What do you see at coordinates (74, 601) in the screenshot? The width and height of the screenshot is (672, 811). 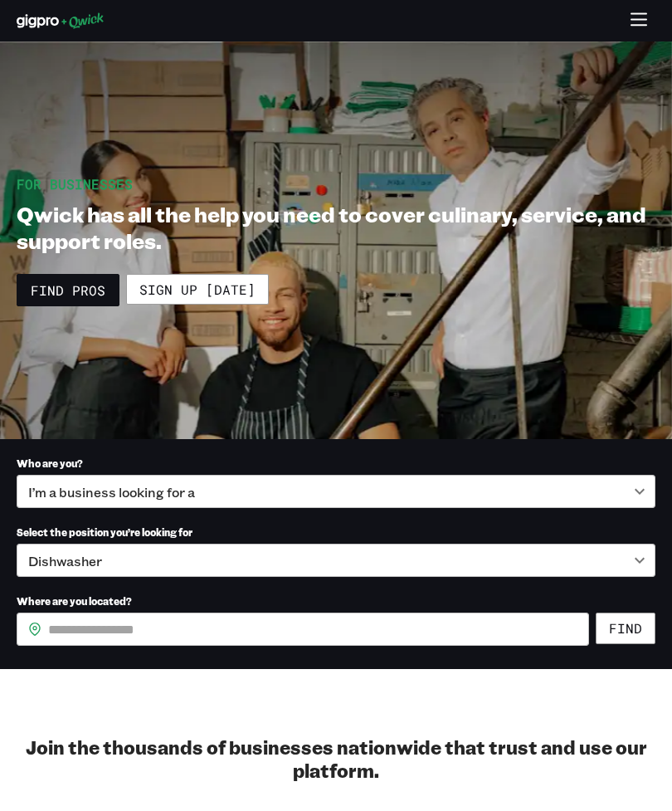 I see `span: Where are you located?` at bounding box center [74, 601].